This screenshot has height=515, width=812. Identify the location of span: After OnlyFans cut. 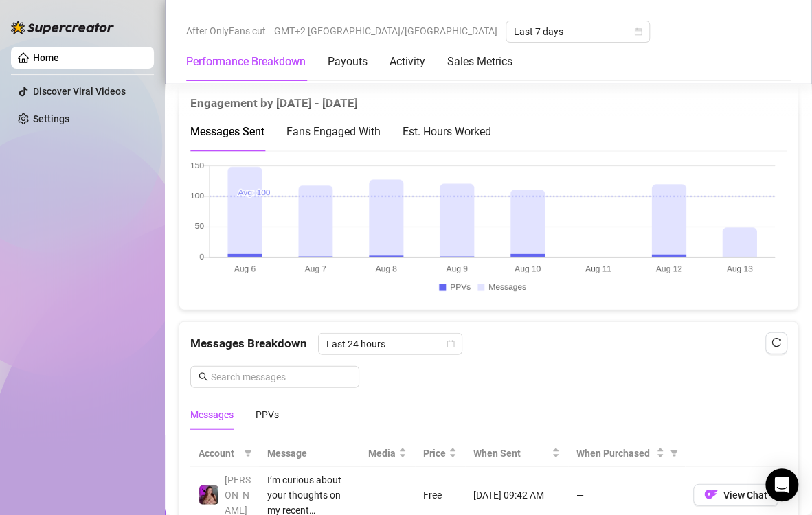
(226, 31).